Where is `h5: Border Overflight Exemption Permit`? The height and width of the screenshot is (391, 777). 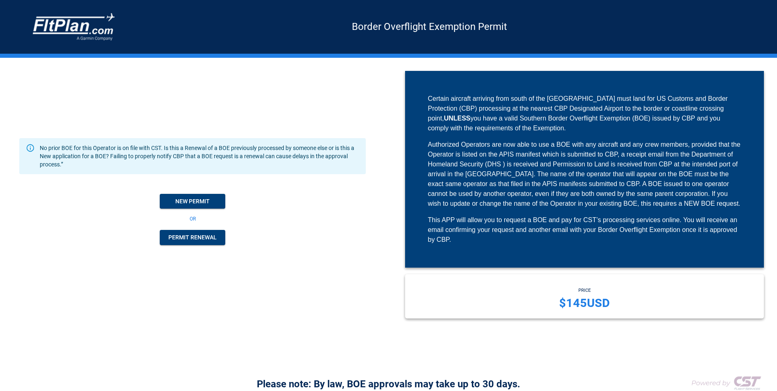
h5: Border Overflight Exemption Permit is located at coordinates (429, 27).